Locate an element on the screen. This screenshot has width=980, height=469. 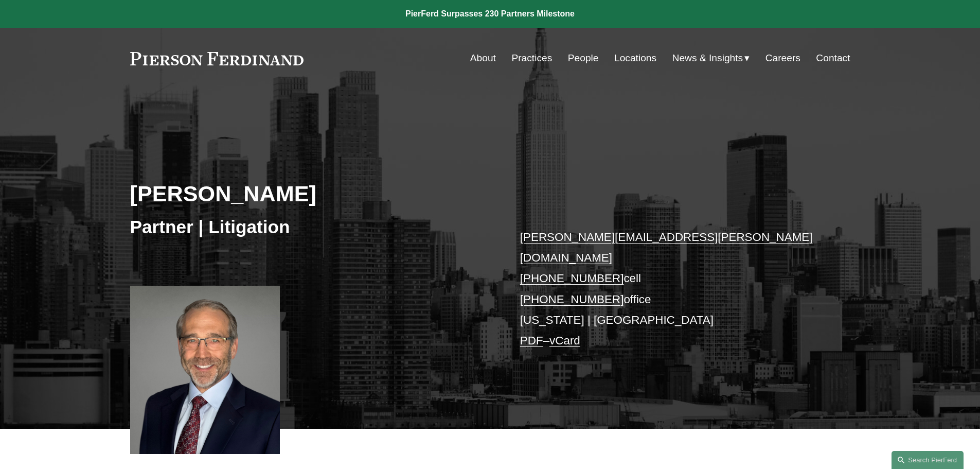
h3: Partner | Litigation is located at coordinates (311, 227).